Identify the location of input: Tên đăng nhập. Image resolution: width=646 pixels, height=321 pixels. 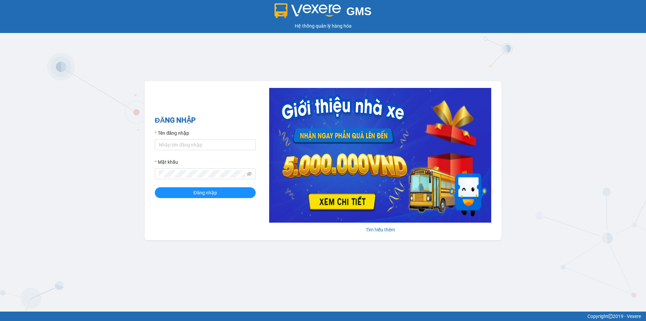
(205, 145).